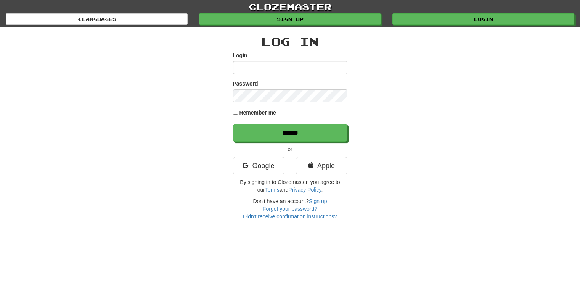  I want to click on label: Password, so click(245, 83).